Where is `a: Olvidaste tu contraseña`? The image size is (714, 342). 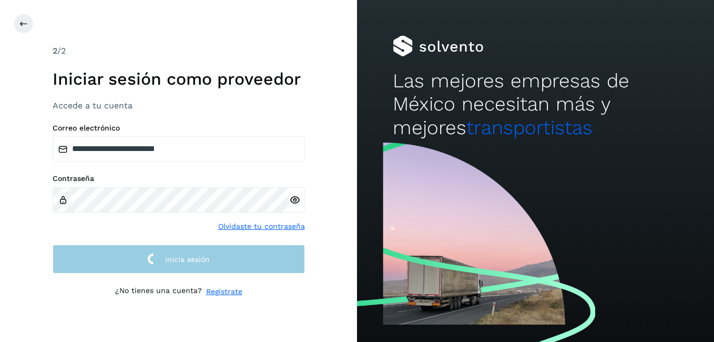 a: Olvidaste tu contraseña is located at coordinates (261, 226).